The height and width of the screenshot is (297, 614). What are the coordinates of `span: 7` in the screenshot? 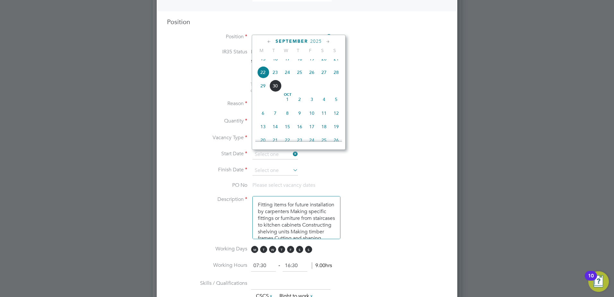 It's located at (275, 113).